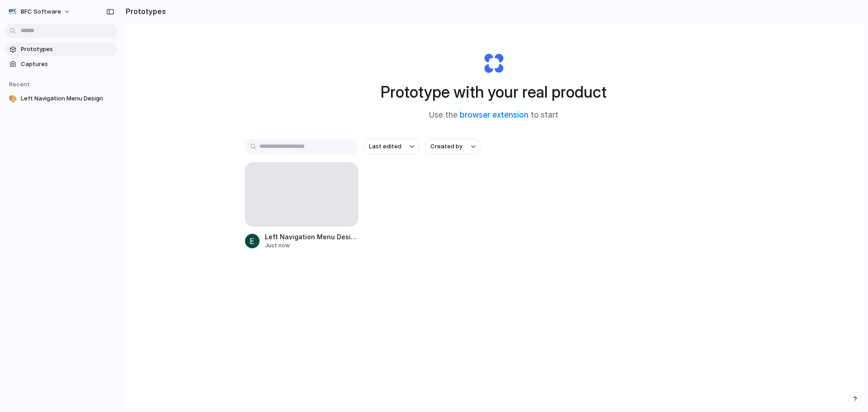 The image size is (868, 412). Describe the element at coordinates (67, 64) in the screenshot. I see `span: Captures` at that location.